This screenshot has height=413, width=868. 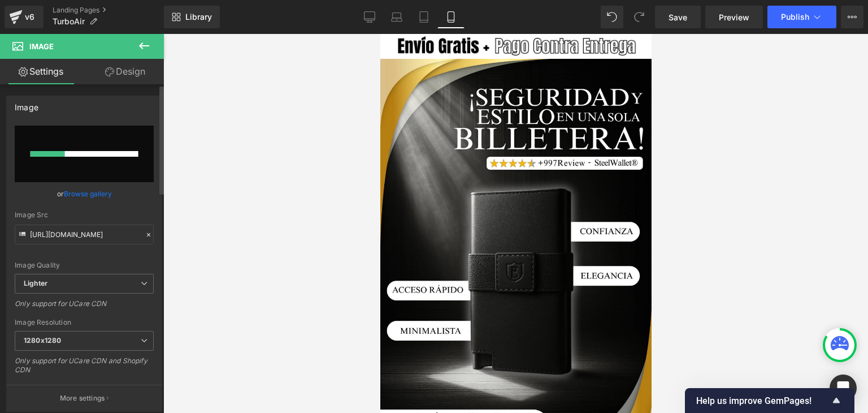 I want to click on button: Publish, so click(x=801, y=17).